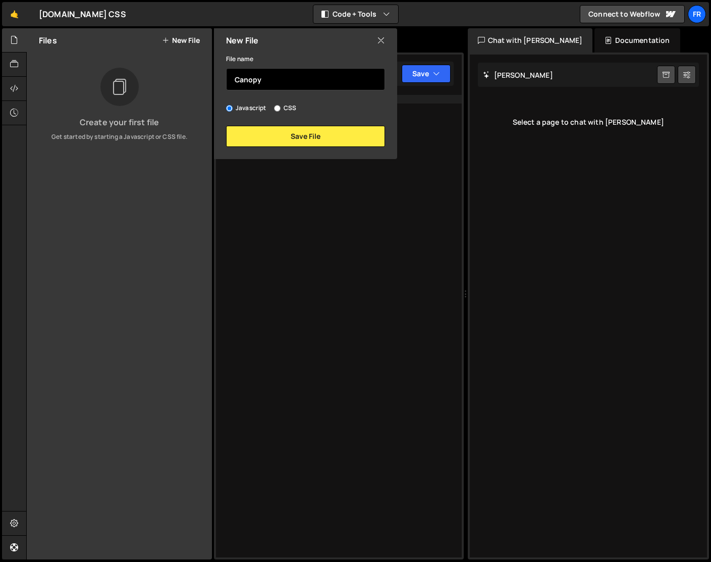 This screenshot has width=711, height=562. I want to click on label: File name, so click(240, 59).